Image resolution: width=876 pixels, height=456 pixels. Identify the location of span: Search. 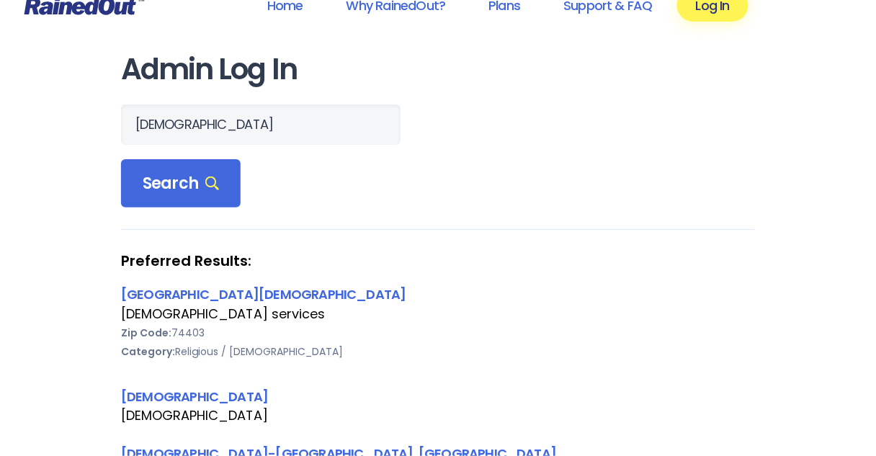
(181, 184).